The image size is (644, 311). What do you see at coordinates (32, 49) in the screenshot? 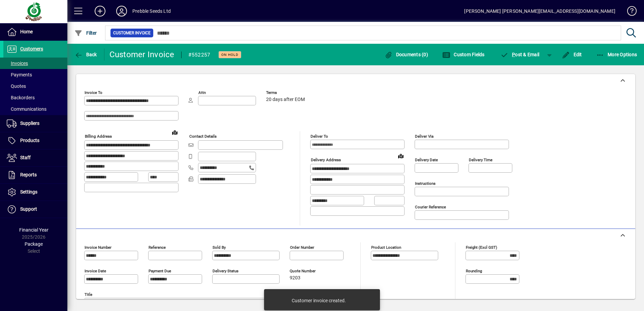
I see `span: Customers` at bounding box center [32, 49].